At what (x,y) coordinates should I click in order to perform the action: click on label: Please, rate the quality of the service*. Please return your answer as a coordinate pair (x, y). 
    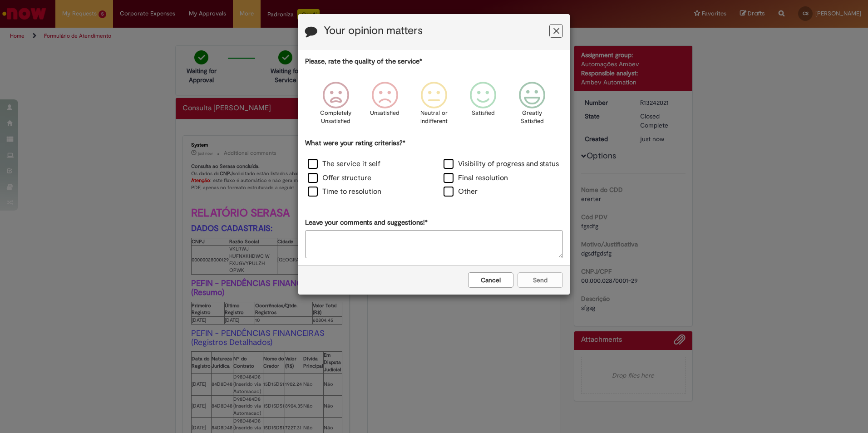
    Looking at the image, I should click on (364, 61).